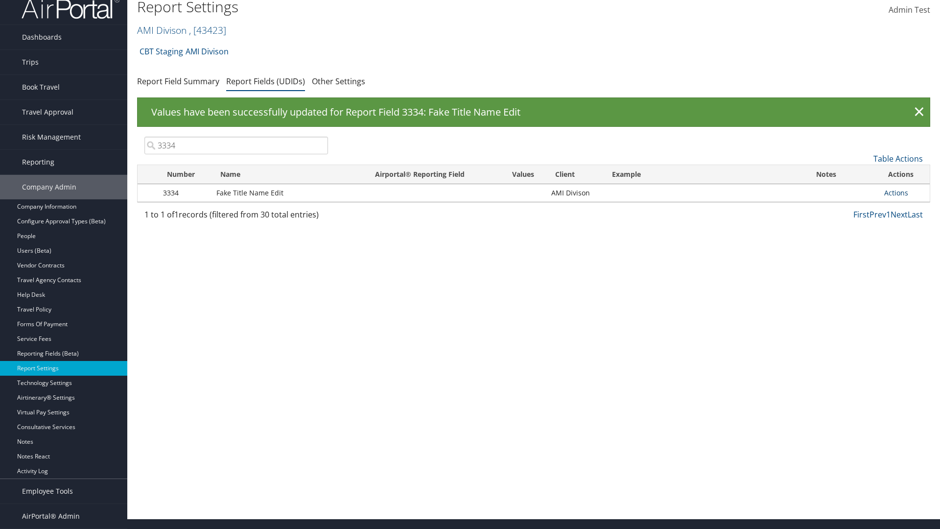  I want to click on div: Values have been successfully updated for Report Field 3334: Fake Title Name Edit, so click(534, 112).